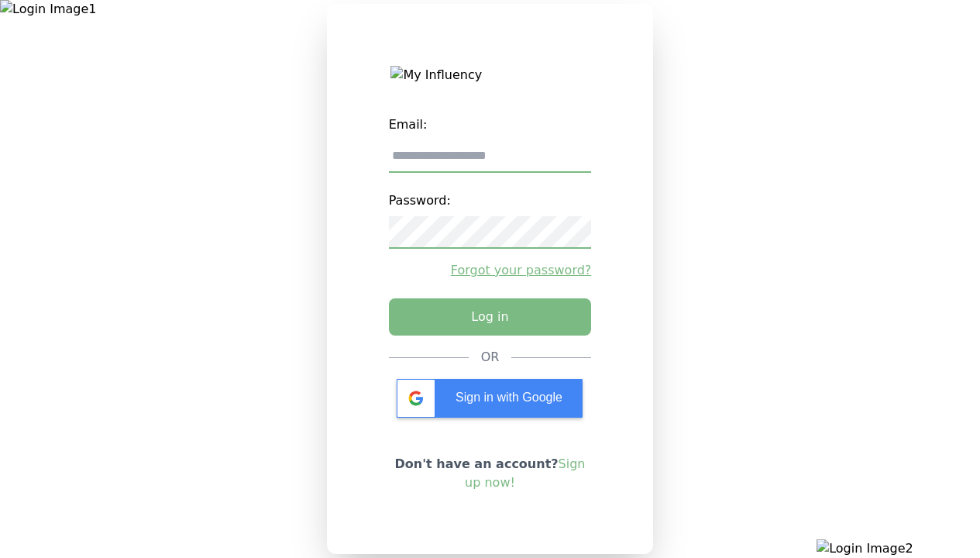 This screenshot has height=558, width=980. I want to click on img: Login Image2, so click(898, 549).